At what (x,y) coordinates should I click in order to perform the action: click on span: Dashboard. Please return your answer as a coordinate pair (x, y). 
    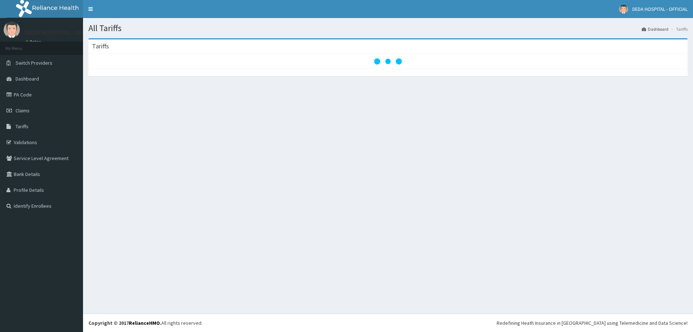
    Looking at the image, I should click on (27, 79).